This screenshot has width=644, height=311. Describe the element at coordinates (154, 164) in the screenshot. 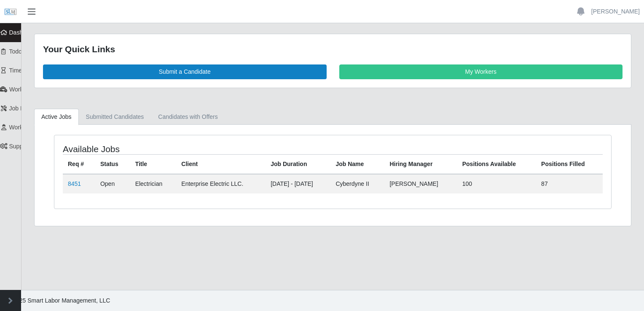

I see `th: Title` at that location.